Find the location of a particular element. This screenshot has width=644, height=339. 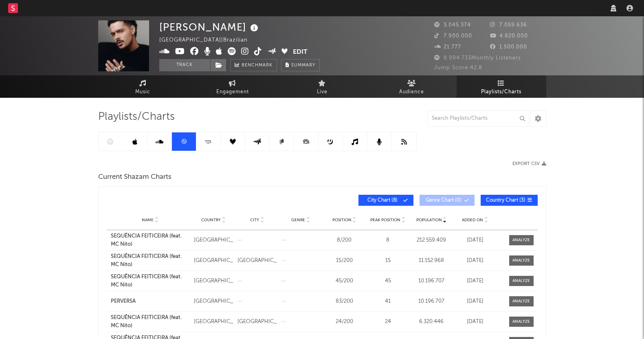

span: Country is located at coordinates (211, 220).